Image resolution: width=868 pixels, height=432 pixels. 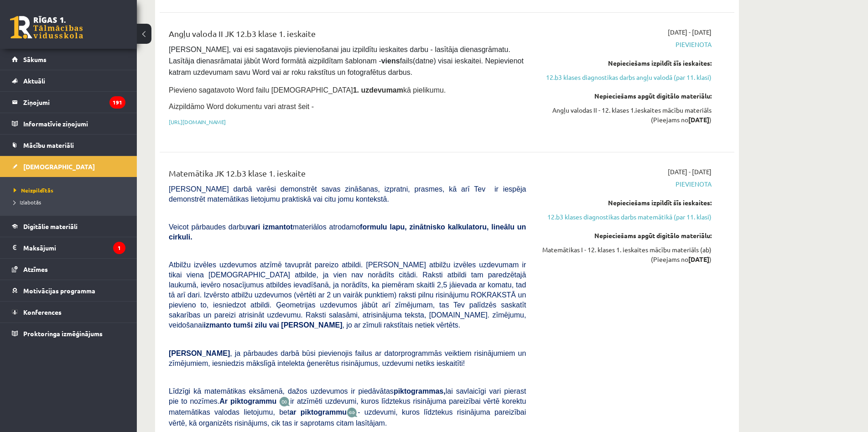 What do you see at coordinates (68, 81) in the screenshot?
I see `a: Aktuāli` at bounding box center [68, 81].